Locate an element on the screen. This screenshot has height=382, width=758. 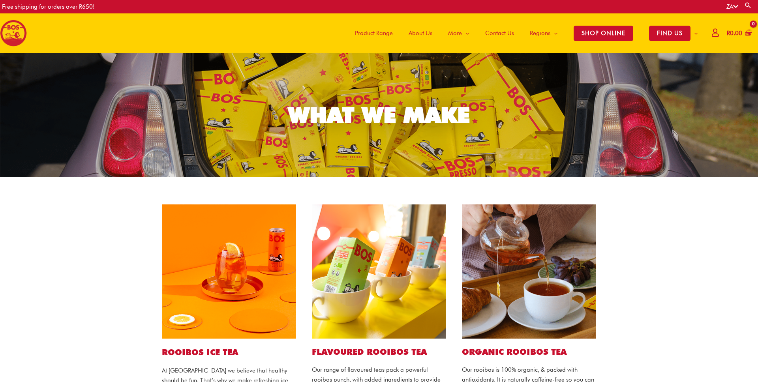
span: Contact Us is located at coordinates (499, 33).